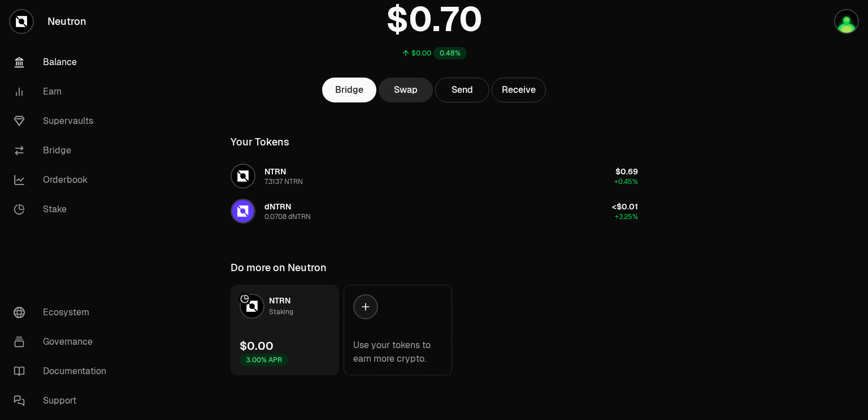  I want to click on a: NTRN LogoNTRNStaking$0.003.00% APR, so click(285, 330).